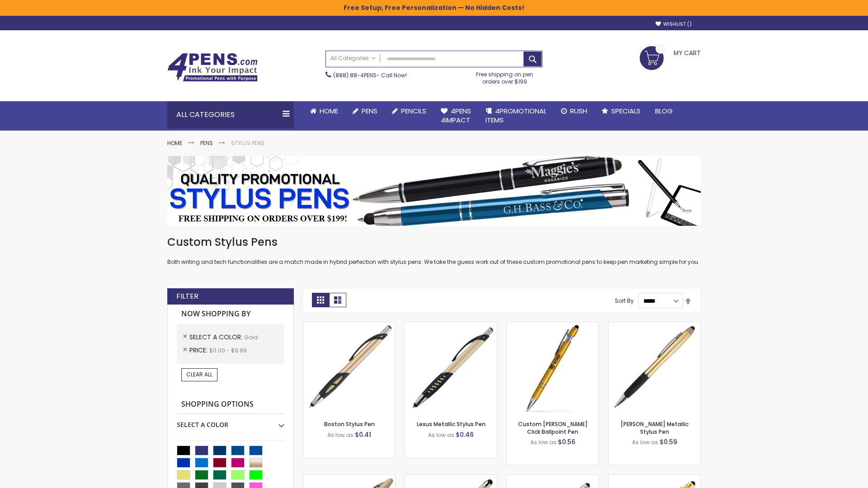 This screenshot has width=868, height=488. Describe the element at coordinates (370, 75) in the screenshot. I see `span: - Call Now!` at that location.